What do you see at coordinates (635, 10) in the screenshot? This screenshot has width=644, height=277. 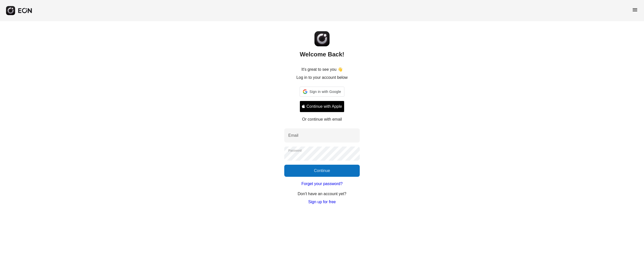 I see `span: menu` at bounding box center [635, 10].